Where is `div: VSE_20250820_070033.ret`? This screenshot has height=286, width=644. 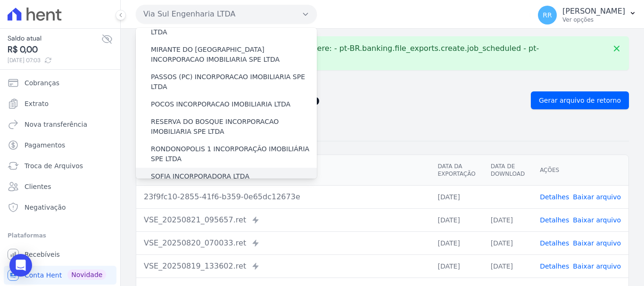
div: VSE_20250820_070033.ret is located at coordinates (283, 243).